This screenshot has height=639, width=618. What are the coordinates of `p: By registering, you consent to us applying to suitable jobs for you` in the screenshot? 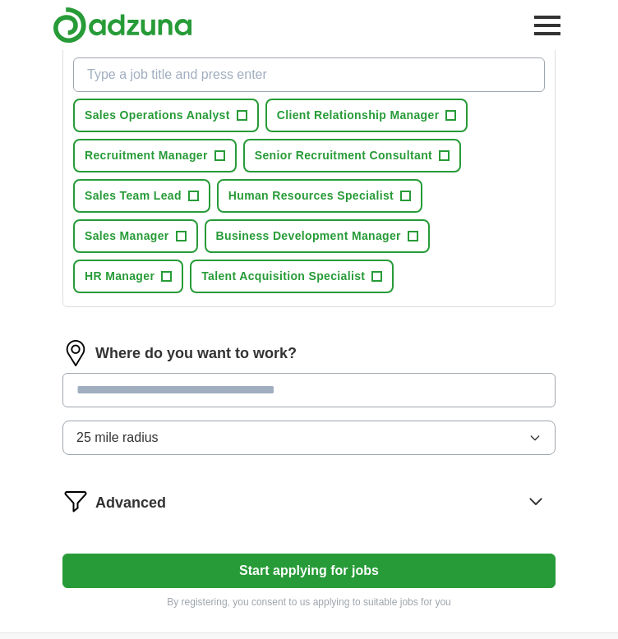 It's located at (309, 602).